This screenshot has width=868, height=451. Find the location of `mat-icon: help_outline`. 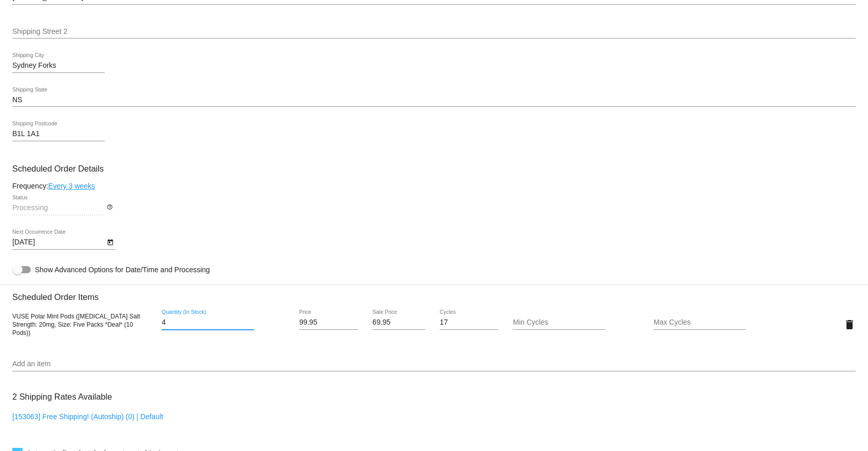

mat-icon: help_outline is located at coordinates (110, 210).